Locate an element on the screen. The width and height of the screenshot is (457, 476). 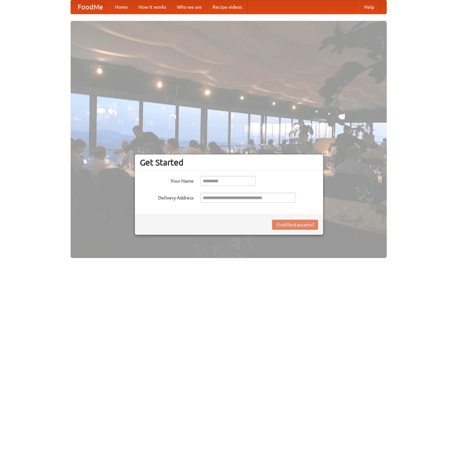
a: Home is located at coordinates (121, 7).